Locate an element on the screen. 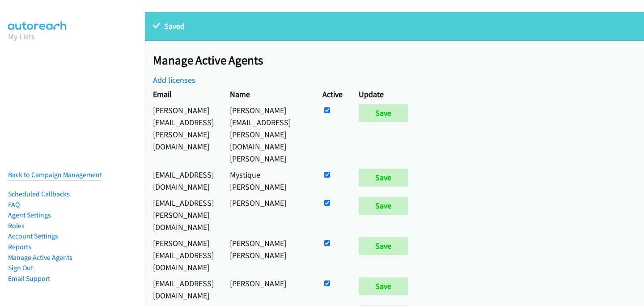 The width and height of the screenshot is (644, 306). a: Scheduled Callbacks is located at coordinates (39, 194).